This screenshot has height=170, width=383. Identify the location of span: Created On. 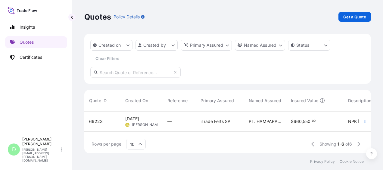
(137, 100).